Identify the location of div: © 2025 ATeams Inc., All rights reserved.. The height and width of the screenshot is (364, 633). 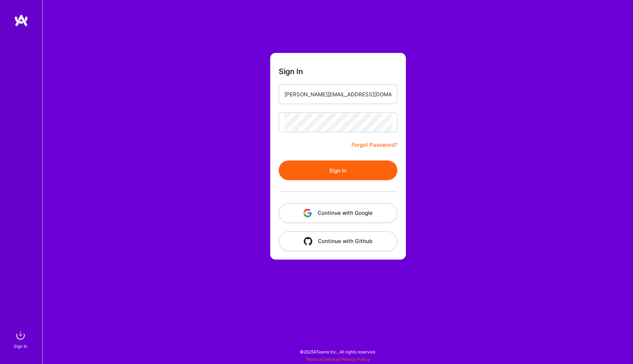
(338, 352).